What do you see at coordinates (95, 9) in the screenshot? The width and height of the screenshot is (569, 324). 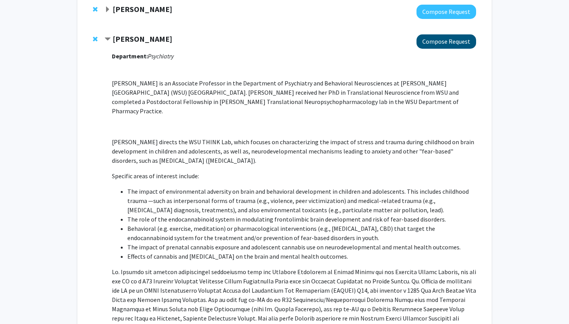 I see `span: Remove David Kessel from bookmarks` at bounding box center [95, 9].